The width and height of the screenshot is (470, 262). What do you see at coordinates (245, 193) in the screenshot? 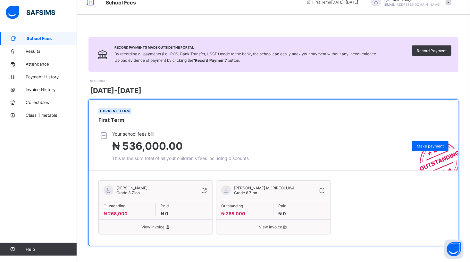
I see `span: Grade 6 Zion` at bounding box center [245, 193].